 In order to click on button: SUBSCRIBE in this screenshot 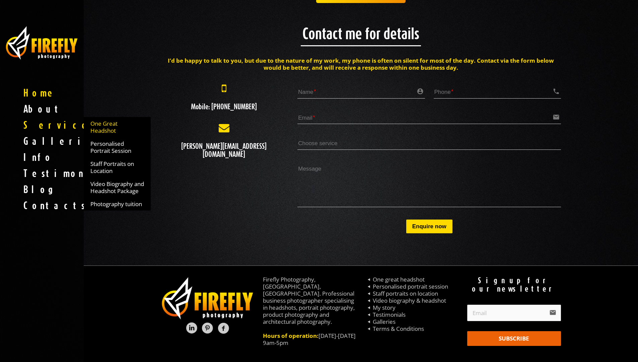, I will do `click(514, 338)`.